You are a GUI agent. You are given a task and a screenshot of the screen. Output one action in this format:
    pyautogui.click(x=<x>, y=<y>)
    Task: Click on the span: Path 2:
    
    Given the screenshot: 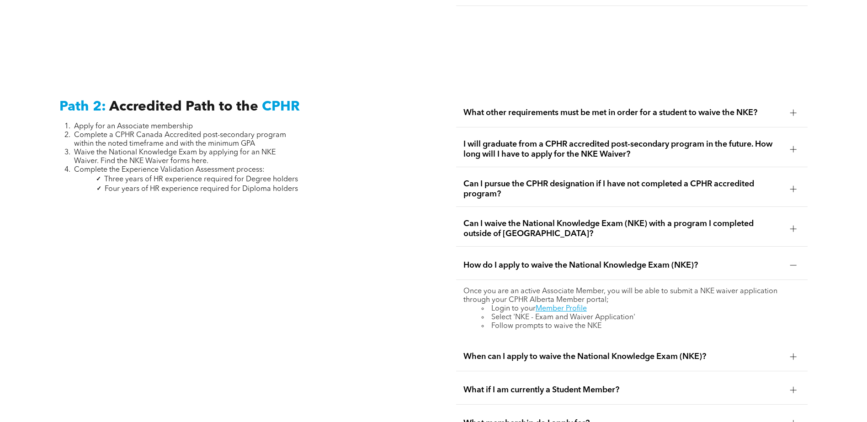 What is the action you would take?
    pyautogui.click(x=83, y=107)
    